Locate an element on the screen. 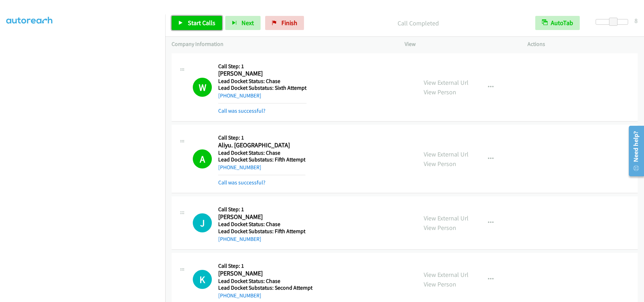 The image size is (644, 302). p: View is located at coordinates (459, 44).